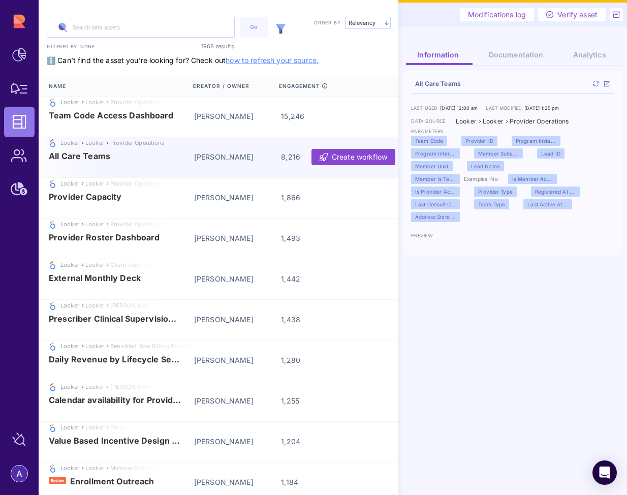  I want to click on span: Team Code Access Dashboard, so click(111, 115).